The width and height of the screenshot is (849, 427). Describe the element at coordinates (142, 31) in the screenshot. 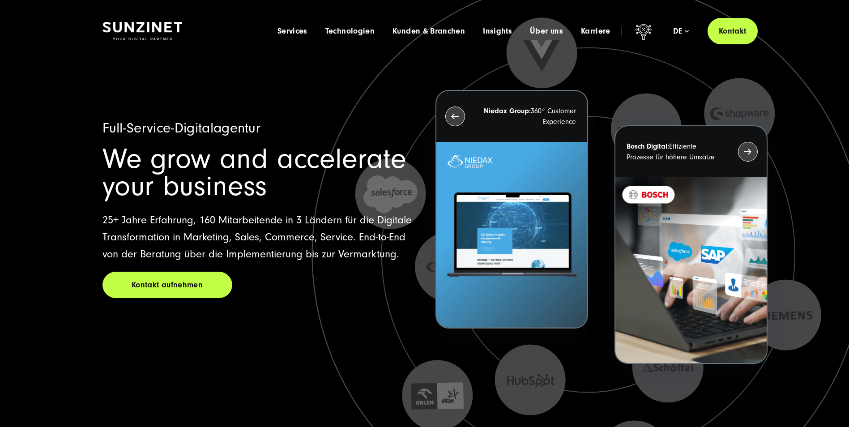

I see `img: SUNZINET Full Service Digital Agentur` at that location.